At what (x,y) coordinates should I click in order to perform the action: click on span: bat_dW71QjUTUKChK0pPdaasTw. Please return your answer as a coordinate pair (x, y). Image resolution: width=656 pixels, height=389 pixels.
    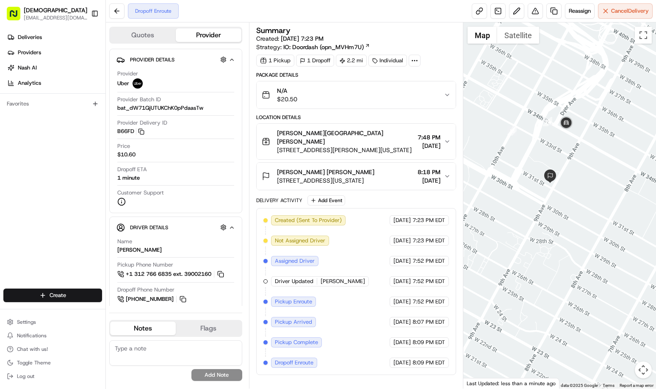
    Looking at the image, I should click on (160, 108).